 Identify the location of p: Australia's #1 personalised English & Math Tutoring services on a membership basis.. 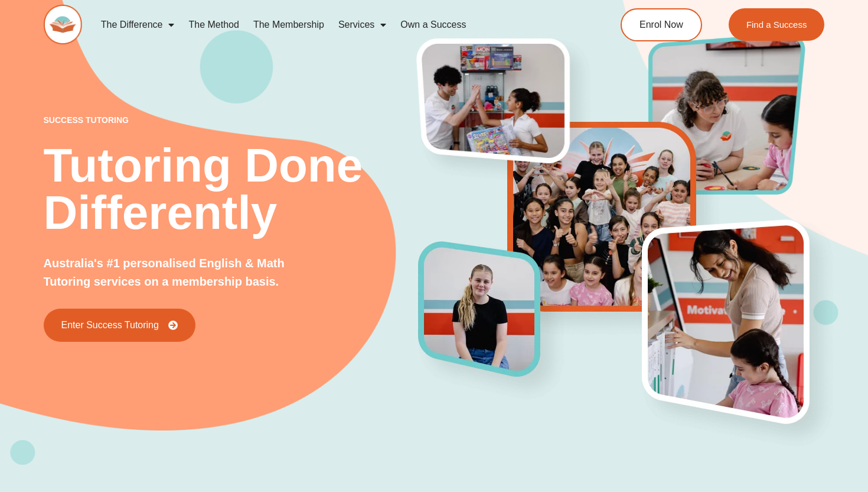
(181, 272).